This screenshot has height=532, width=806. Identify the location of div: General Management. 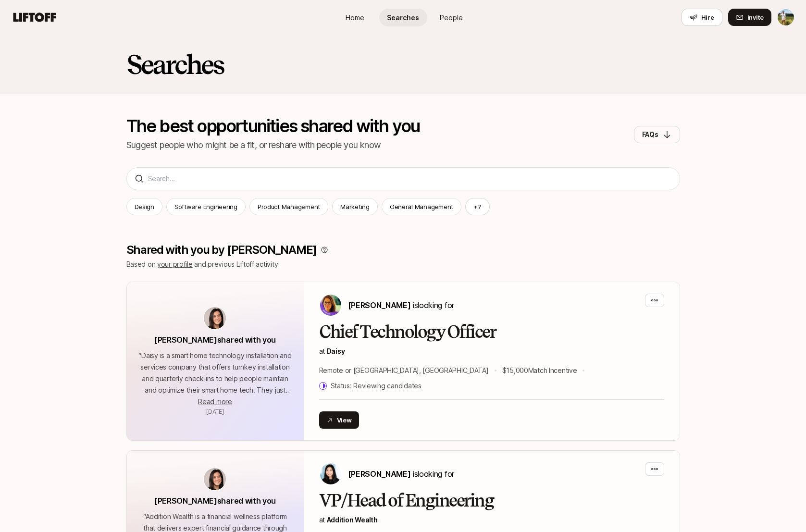
(422, 207).